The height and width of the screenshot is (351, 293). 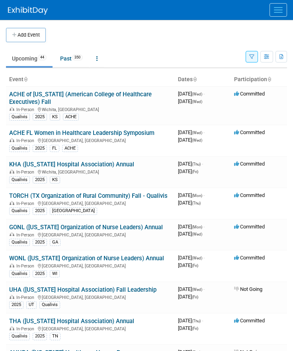 I want to click on span: (Mon), so click(x=197, y=195).